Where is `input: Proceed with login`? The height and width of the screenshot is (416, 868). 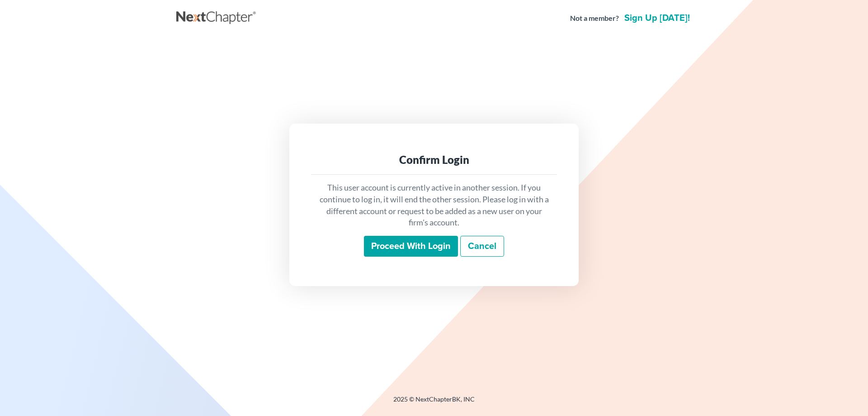 input: Proceed with login is located at coordinates (411, 246).